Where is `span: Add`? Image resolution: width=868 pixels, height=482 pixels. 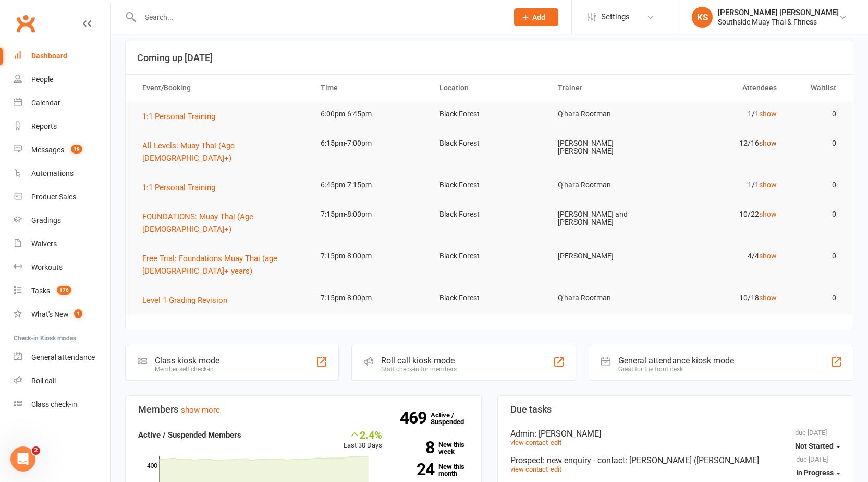
span: Add is located at coordinates (539, 17).